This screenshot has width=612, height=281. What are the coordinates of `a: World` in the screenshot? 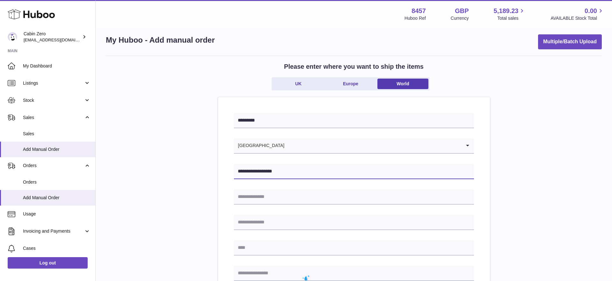 It's located at (403, 84).